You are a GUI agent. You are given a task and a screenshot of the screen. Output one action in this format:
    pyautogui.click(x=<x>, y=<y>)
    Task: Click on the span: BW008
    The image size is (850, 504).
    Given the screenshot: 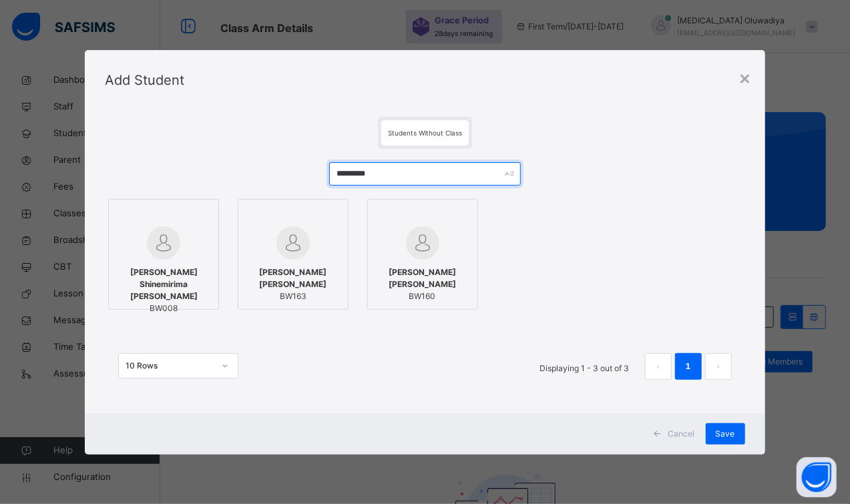 What is the action you would take?
    pyautogui.click(x=164, y=309)
    